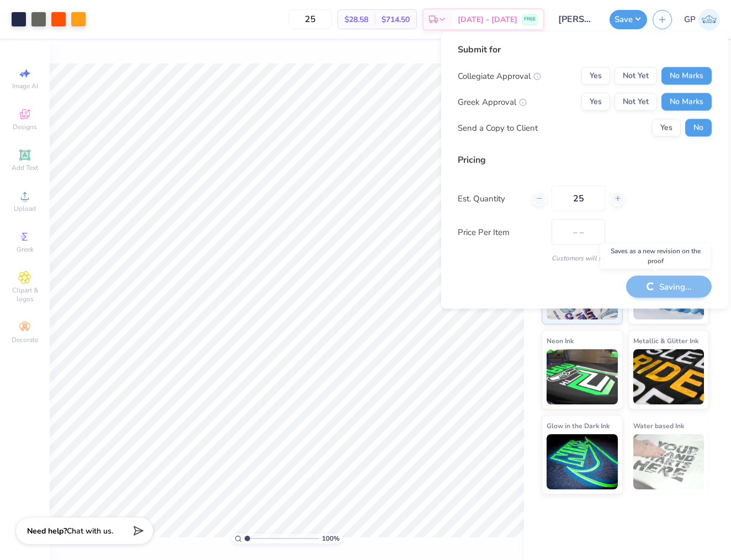 Image resolution: width=731 pixels, height=560 pixels. I want to click on span: $28.58, so click(356, 19).